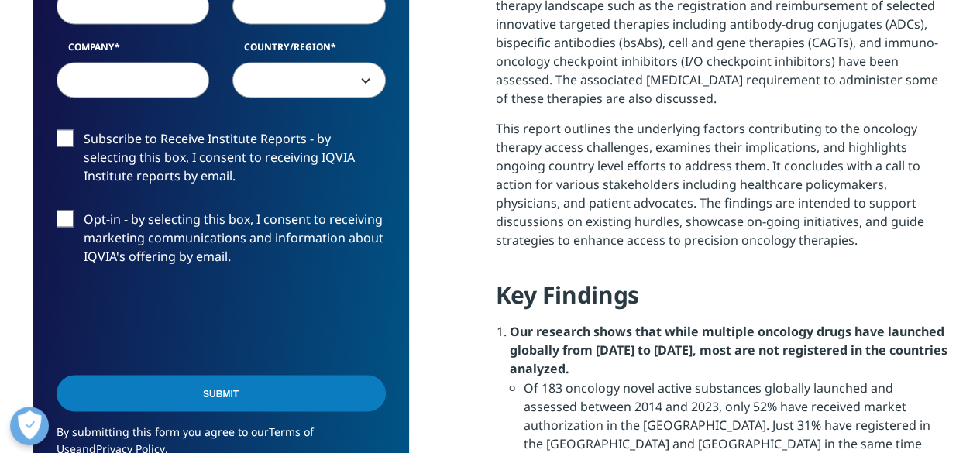  Describe the element at coordinates (133, 51) in the screenshot. I see `label: Company` at that location.